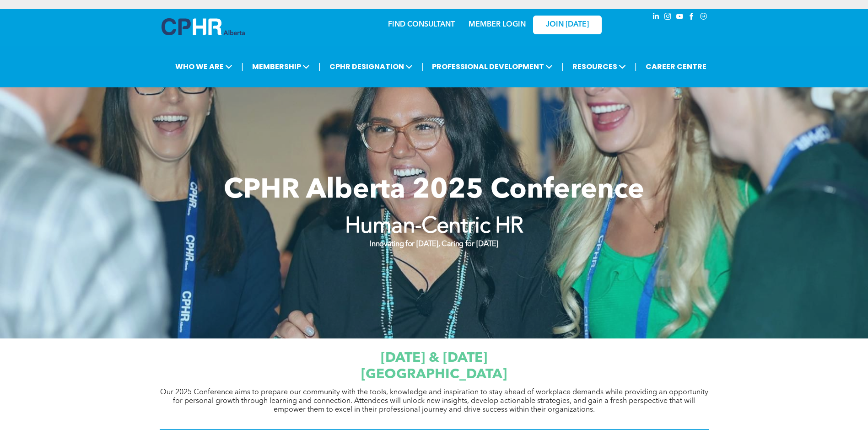 The height and width of the screenshot is (440, 868). What do you see at coordinates (599, 67) in the screenshot?
I see `span: RESOURCES` at bounding box center [599, 67].